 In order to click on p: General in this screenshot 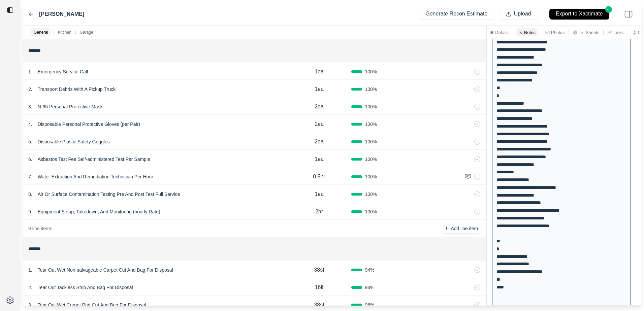, I will do `click(41, 32)`.